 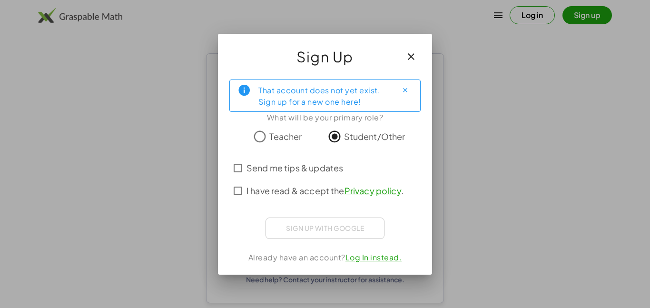 What do you see at coordinates (374, 136) in the screenshot?
I see `span: Student/Other` at bounding box center [374, 136].